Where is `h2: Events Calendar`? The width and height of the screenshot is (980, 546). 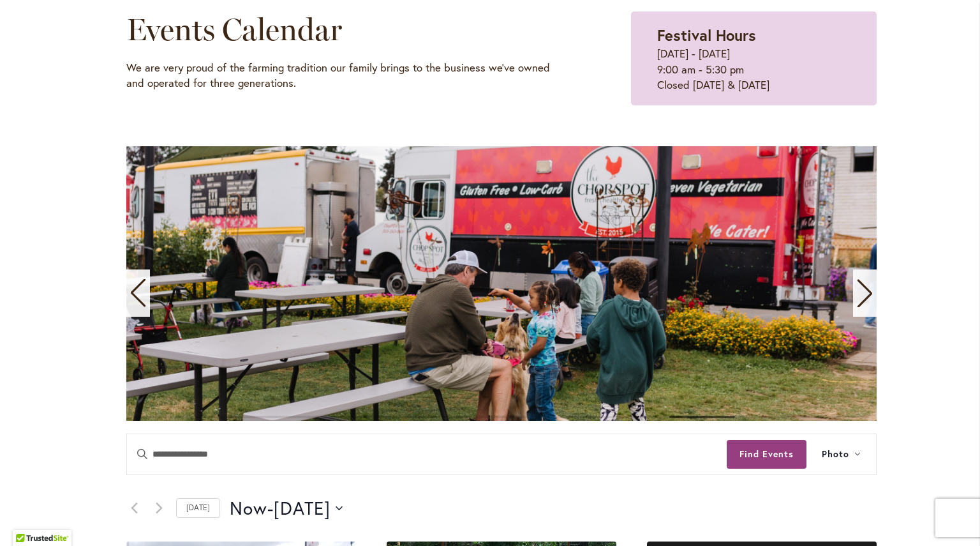
h2: Events Calendar is located at coordinates (347, 29).